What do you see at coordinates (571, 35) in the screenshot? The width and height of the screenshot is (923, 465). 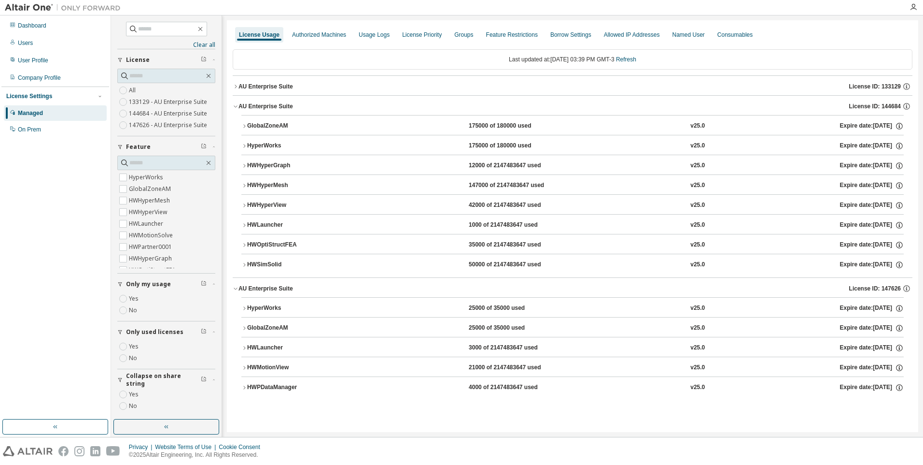 I see `div: Borrow Settings` at bounding box center [571, 35].